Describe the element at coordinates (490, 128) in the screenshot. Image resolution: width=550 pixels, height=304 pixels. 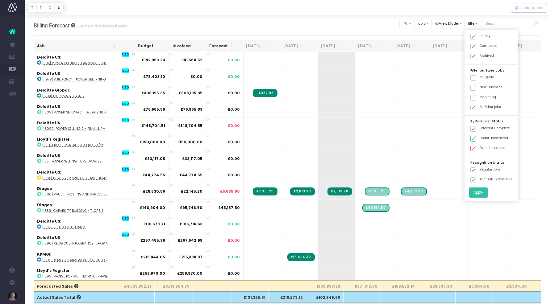
I see `label: Forecast Complete` at that location.